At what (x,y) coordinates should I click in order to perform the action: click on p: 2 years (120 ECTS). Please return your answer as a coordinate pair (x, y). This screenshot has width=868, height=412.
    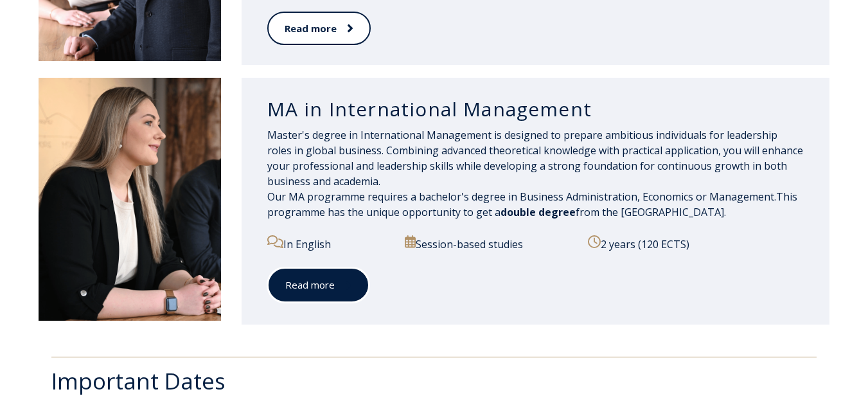
    Looking at the image, I should click on (696, 244).